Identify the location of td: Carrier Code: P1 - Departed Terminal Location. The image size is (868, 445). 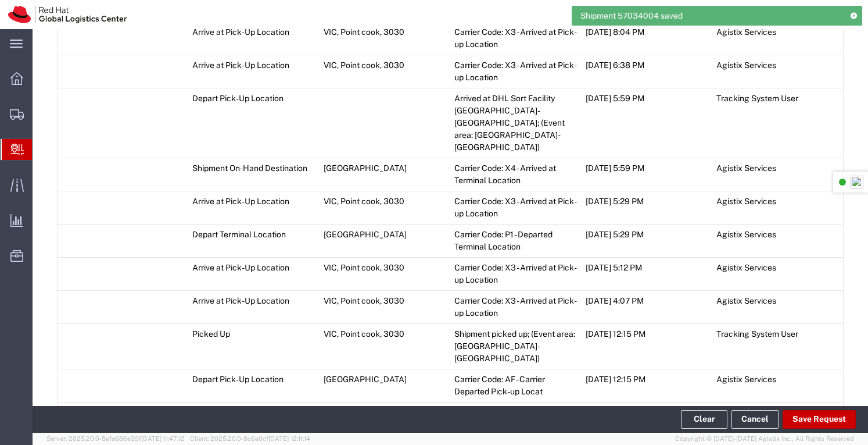
(516, 240).